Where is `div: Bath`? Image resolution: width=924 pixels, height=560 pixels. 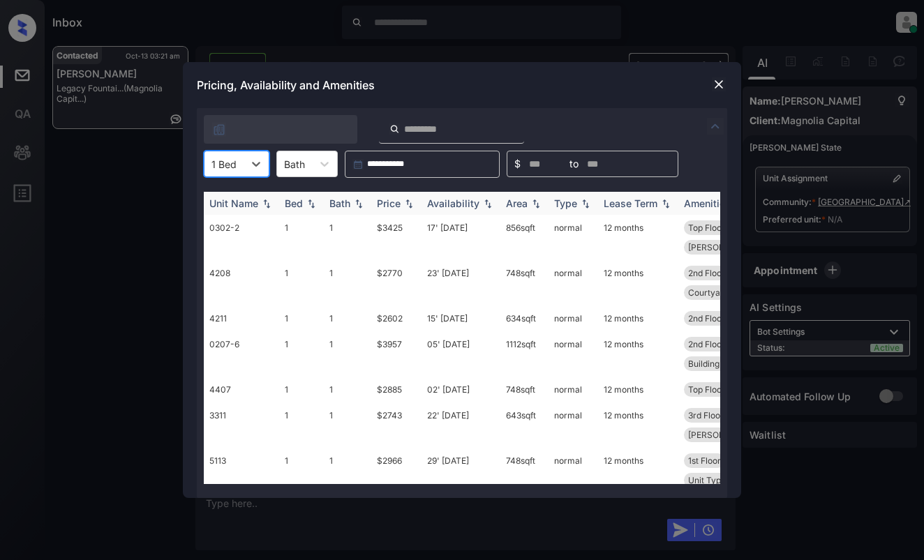 div: Bath is located at coordinates (339, 203).